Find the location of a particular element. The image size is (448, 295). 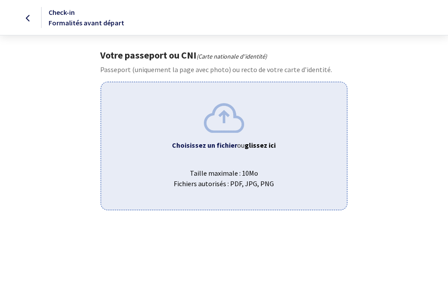

span: ou is located at coordinates (256, 145).